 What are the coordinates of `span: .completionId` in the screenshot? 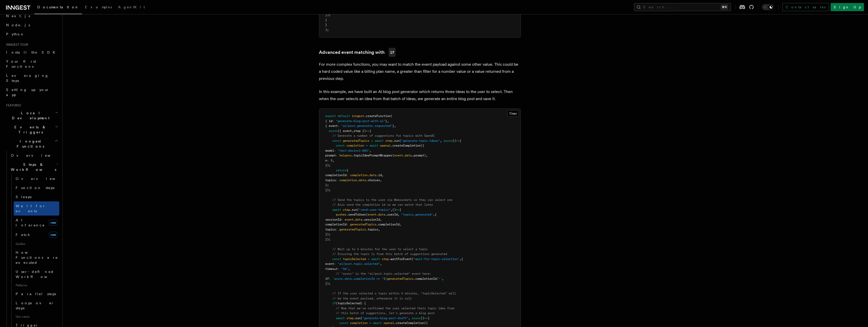 It's located at (425, 278).